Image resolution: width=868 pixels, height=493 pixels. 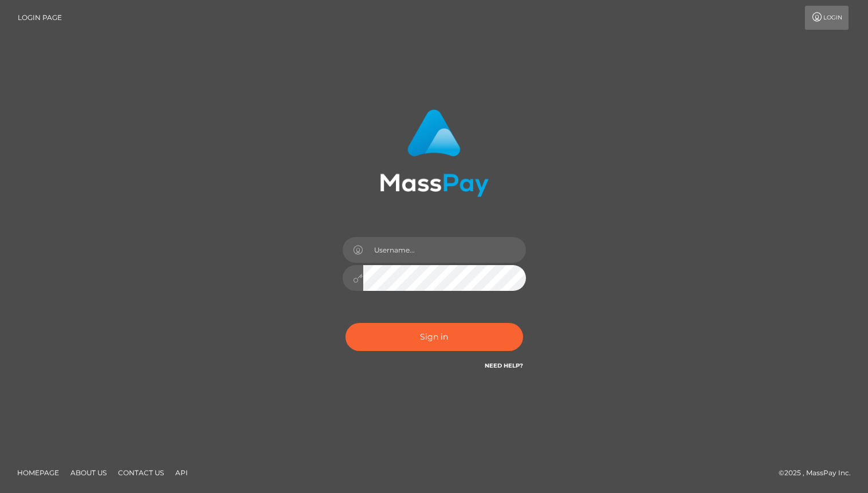 What do you see at coordinates (88, 473) in the screenshot?
I see `a: About Us` at bounding box center [88, 473].